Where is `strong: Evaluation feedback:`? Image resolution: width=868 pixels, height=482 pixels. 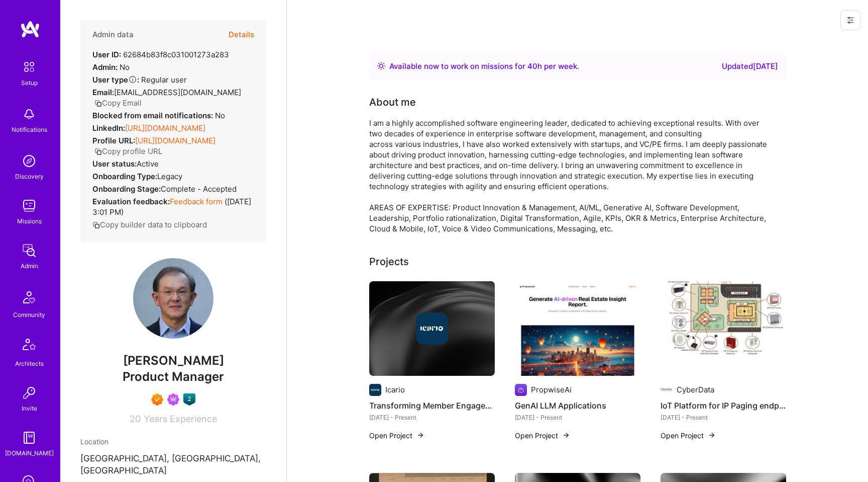 strong: Evaluation feedback: is located at coordinates (131, 201).